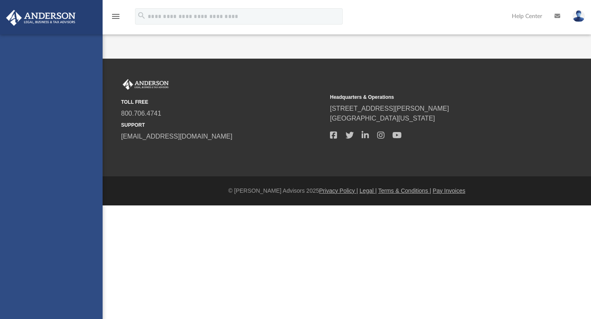 Image resolution: width=591 pixels, height=319 pixels. I want to click on i: search, so click(142, 16).